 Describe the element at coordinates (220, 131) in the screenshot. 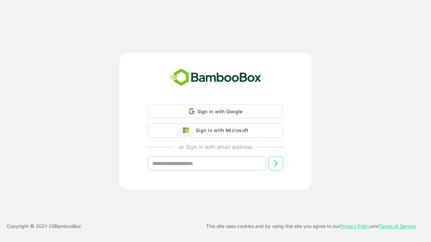

I see `div: Sign in with Microsoft` at that location.